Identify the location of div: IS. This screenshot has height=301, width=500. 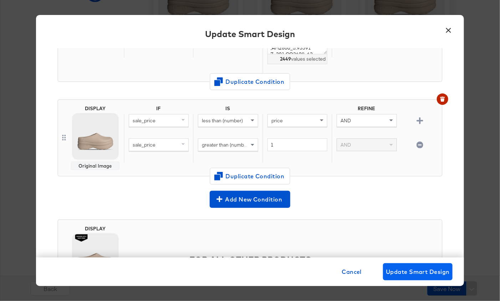
(228, 110).